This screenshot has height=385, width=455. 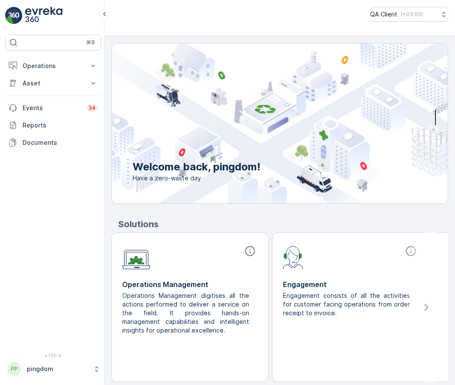 I want to click on p: Operations Management digitises all the actions performed to deliver a service on the field. It p..., so click(x=186, y=313).